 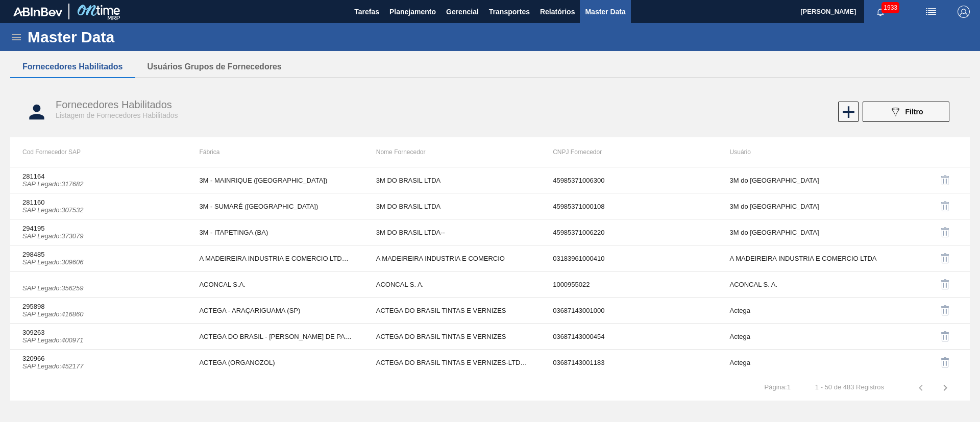 What do you see at coordinates (906, 112) in the screenshot?
I see `button: Filtro` at bounding box center [906, 112].